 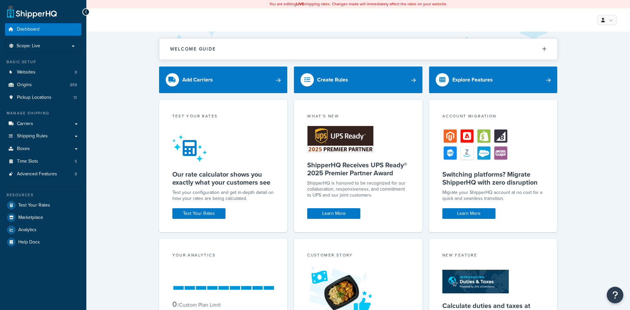 I want to click on span: Marketplace, so click(x=31, y=217).